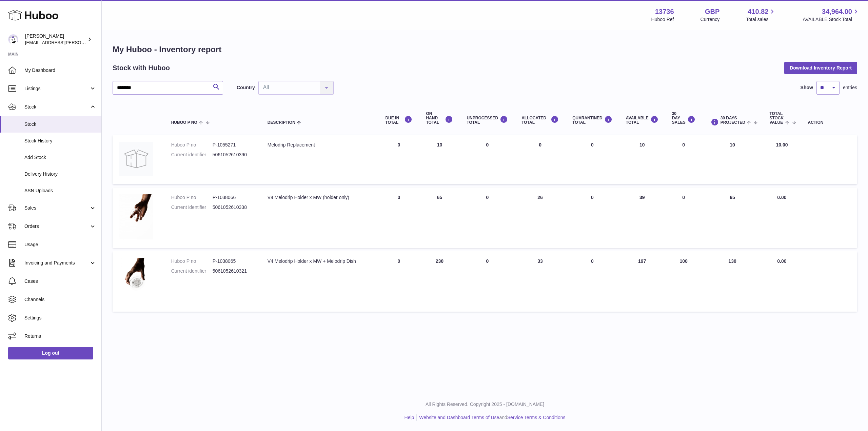  I want to click on td: 100, so click(684, 282).